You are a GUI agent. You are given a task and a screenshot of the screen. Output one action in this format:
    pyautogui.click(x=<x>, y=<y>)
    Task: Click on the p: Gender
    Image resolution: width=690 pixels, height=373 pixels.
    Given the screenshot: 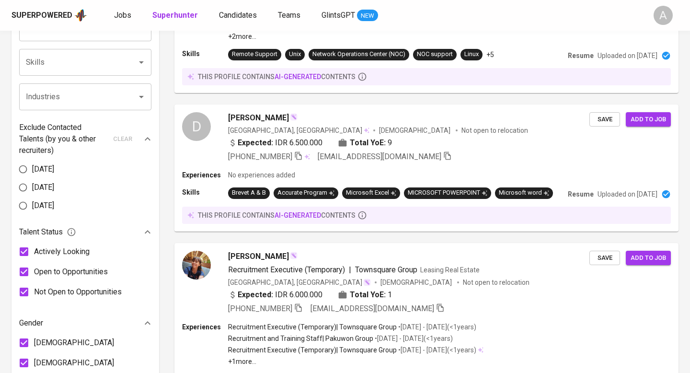 What is the action you would take?
    pyautogui.click(x=31, y=323)
    